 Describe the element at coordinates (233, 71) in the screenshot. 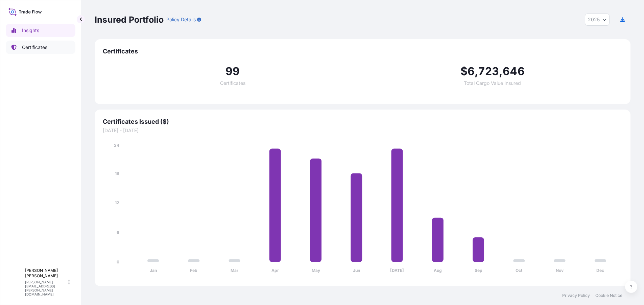

I see `span: 99` at that location.